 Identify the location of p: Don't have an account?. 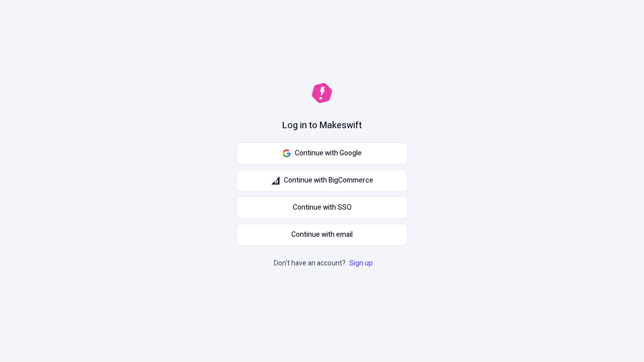
(324, 264).